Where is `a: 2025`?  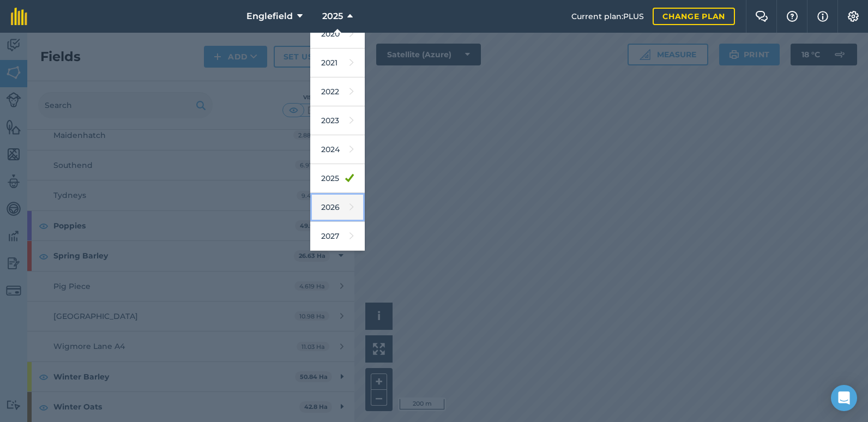
a: 2025 is located at coordinates (338, 178).